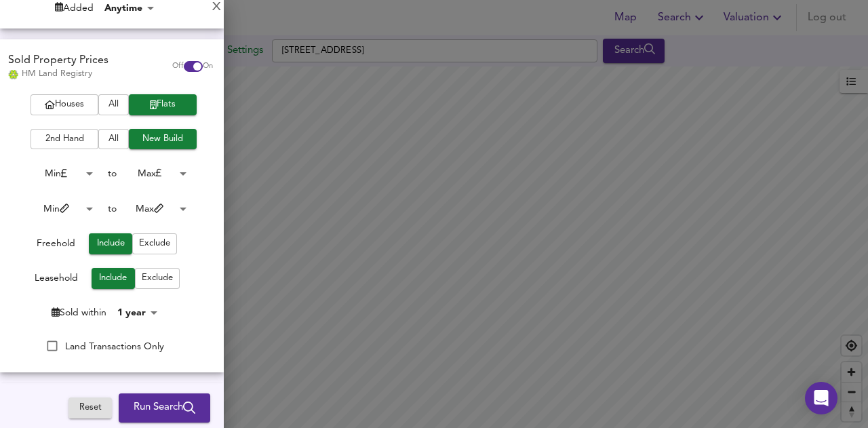 This screenshot has height=428, width=868. What do you see at coordinates (164, 408) in the screenshot?
I see `button: Run Search` at bounding box center [164, 408].